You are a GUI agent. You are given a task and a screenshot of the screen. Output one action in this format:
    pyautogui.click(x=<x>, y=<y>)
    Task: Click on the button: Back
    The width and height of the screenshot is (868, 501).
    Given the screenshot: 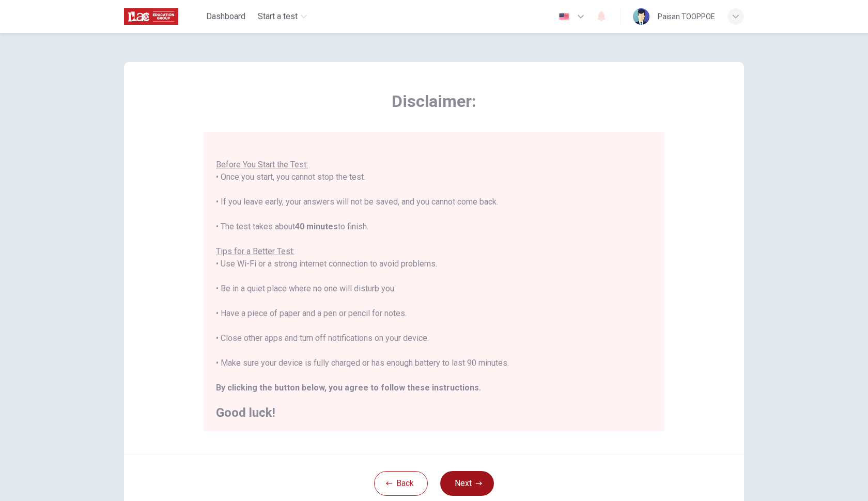 What is the action you would take?
    pyautogui.click(x=401, y=483)
    